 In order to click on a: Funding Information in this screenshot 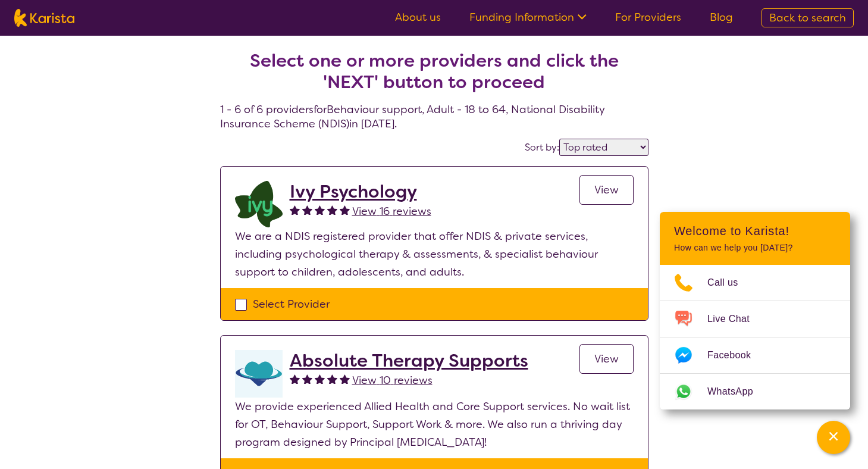, I will do `click(527, 17)`.